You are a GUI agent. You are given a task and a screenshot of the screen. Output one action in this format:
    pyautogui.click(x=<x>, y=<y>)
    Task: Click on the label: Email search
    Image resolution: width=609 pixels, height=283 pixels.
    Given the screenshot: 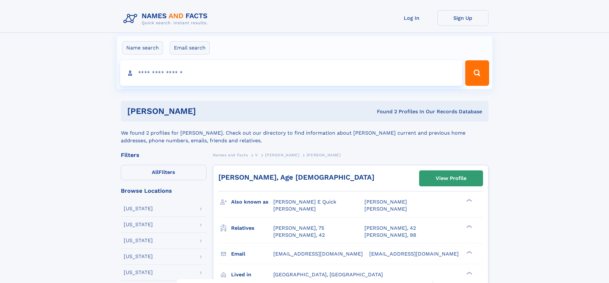 What is the action you would take?
    pyautogui.click(x=189, y=48)
    